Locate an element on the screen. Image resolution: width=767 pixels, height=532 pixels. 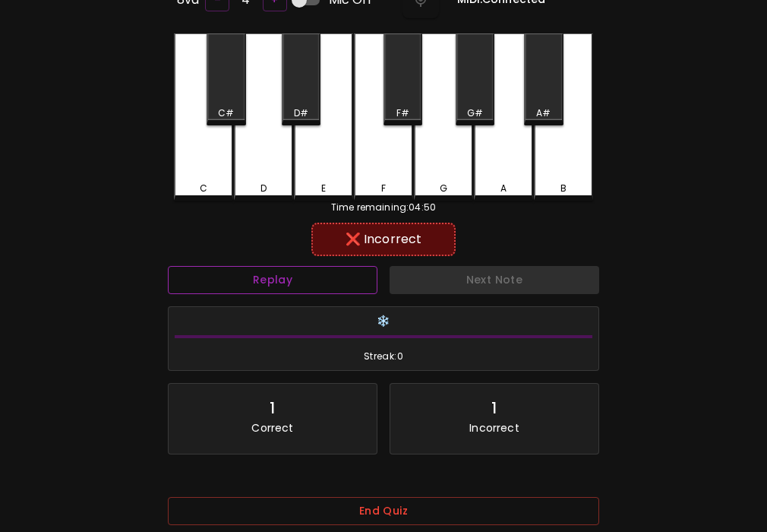
div: G is located at coordinates (444, 188).